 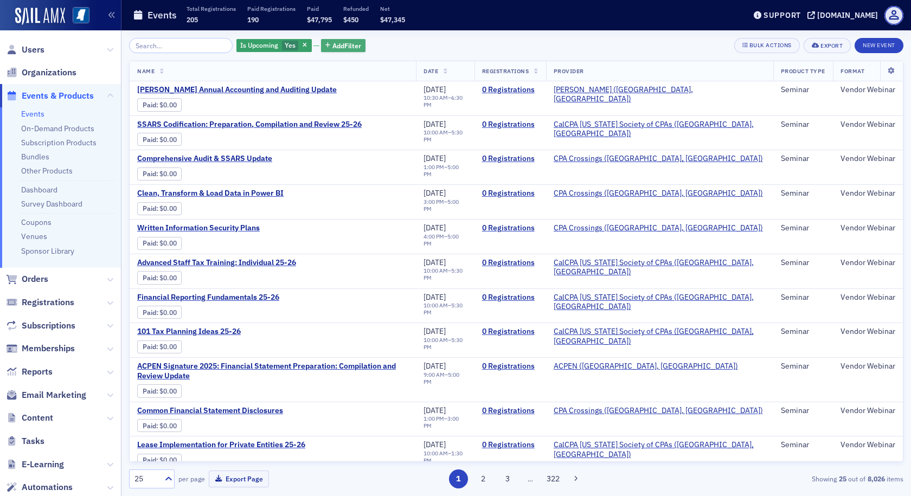 I want to click on div: Showing out of items, so click(x=778, y=479).